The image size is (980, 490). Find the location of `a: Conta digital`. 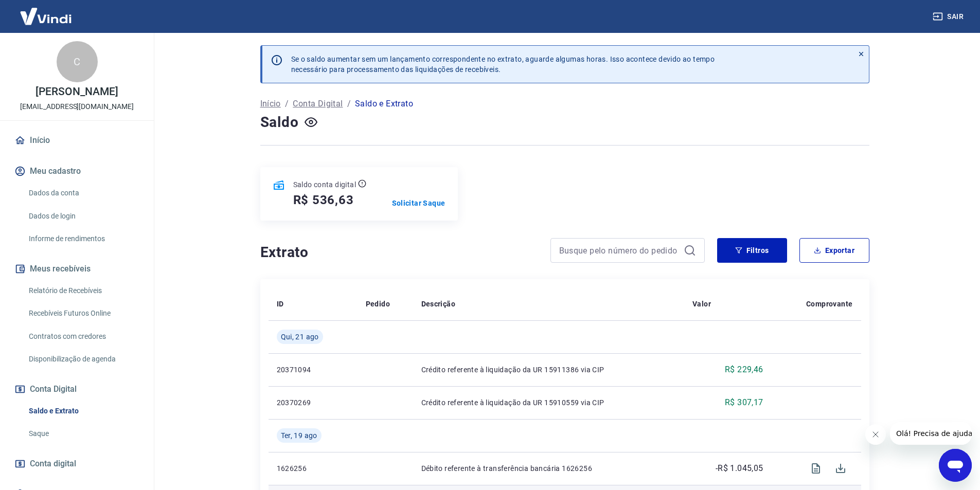

a: Conta digital is located at coordinates (77, 463).